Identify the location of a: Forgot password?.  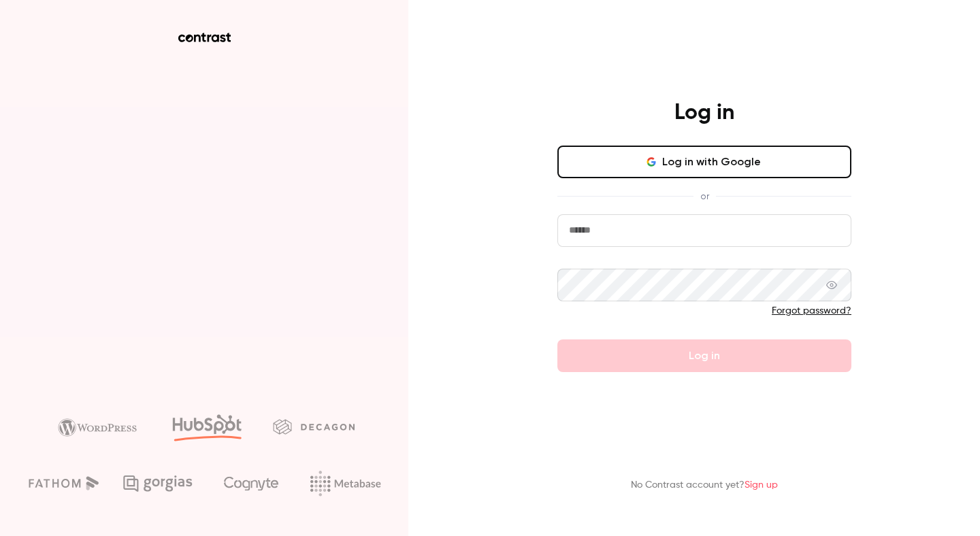
(811, 311).